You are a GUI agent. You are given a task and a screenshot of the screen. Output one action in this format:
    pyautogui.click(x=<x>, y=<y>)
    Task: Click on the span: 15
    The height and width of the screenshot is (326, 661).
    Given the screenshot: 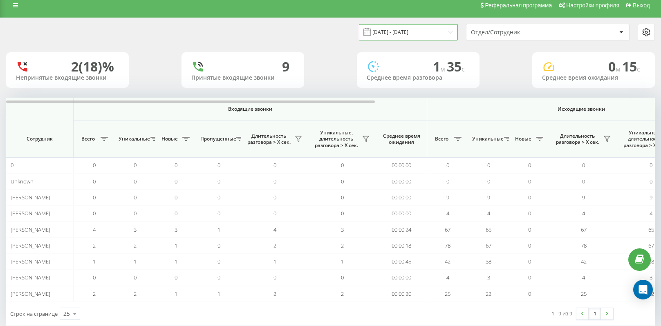 What is the action you would take?
    pyautogui.click(x=631, y=66)
    